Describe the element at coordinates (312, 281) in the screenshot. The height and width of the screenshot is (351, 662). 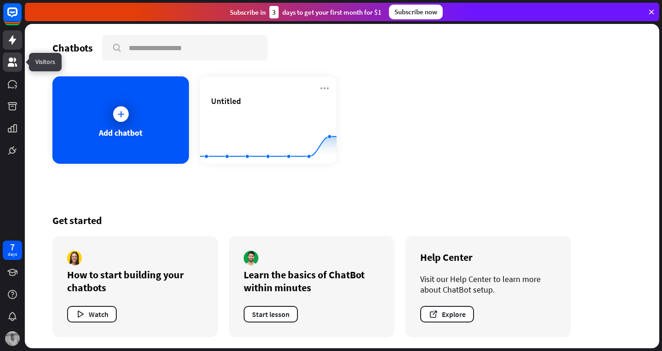
I see `div: Learn the basics of ChatBot within minutes` at that location.